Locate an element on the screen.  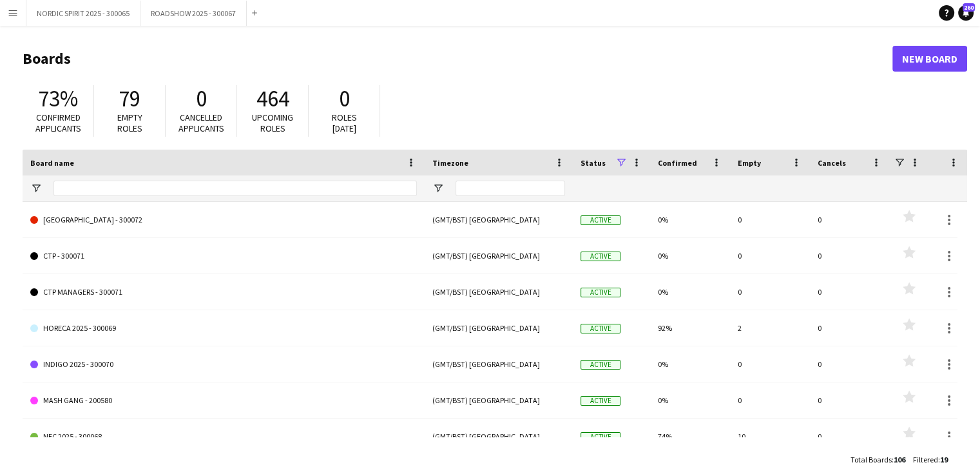
span: 73% is located at coordinates (58, 98).